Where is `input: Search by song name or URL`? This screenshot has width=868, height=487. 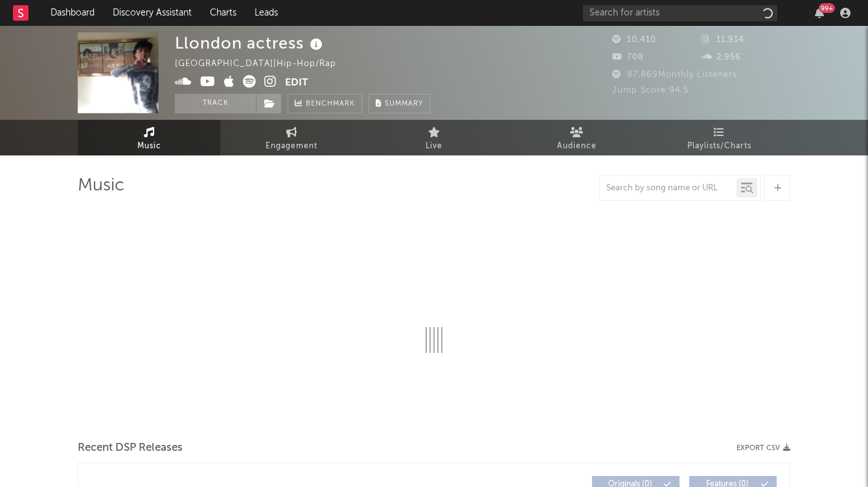
input: Search by song name or URL is located at coordinates (667, 188).